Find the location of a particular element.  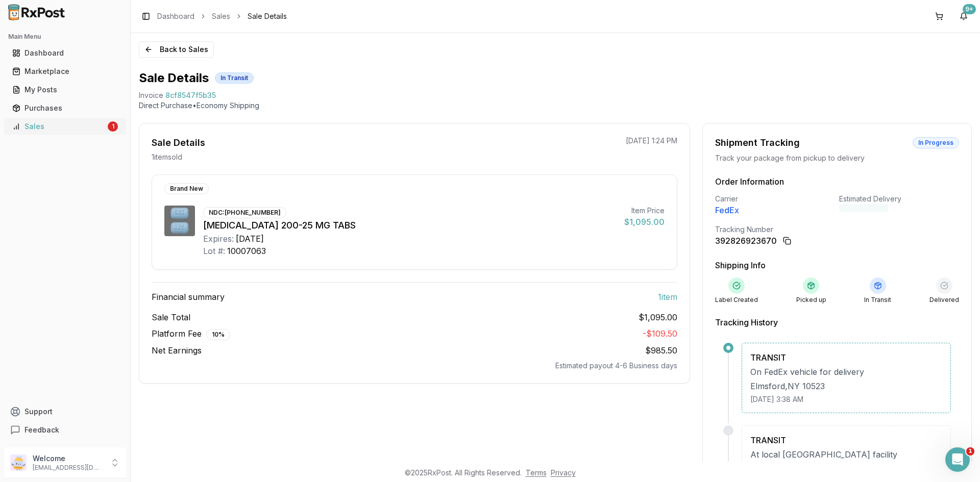

div: 392826923670 is located at coordinates (746, 241).